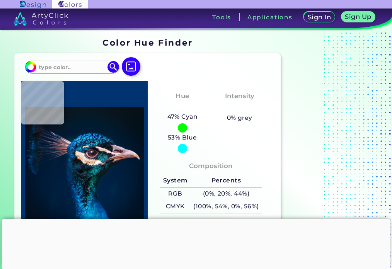 This screenshot has width=392, height=269. I want to click on h4: Intensity, so click(240, 96).